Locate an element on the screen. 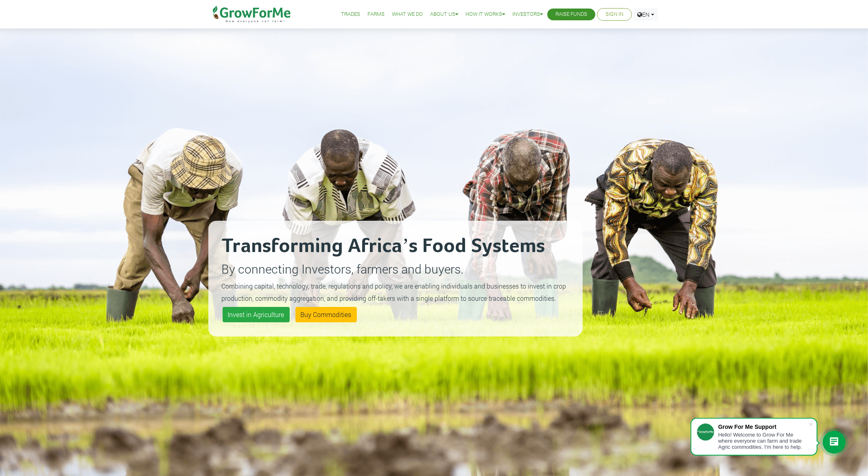 The image size is (868, 476). p: By connecting Investors, farmers and buyers. is located at coordinates (396, 269).